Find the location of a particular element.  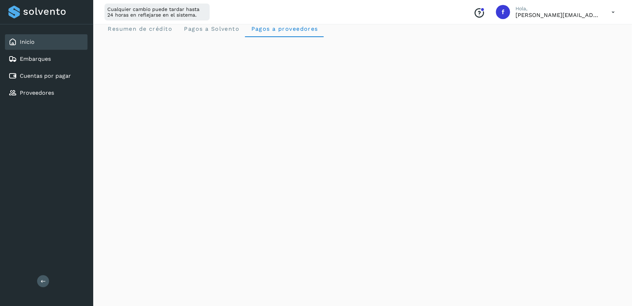

a: Cuentas por pagar is located at coordinates (45, 76).